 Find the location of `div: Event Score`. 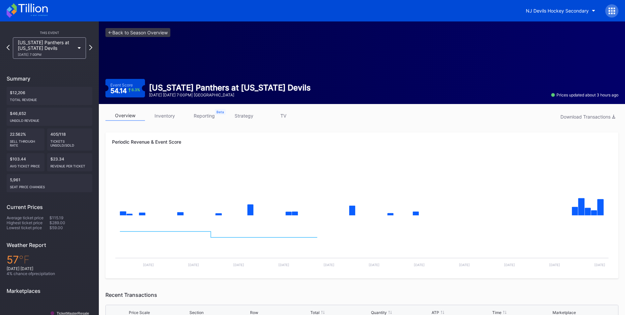

div: Event Score is located at coordinates (122, 85).